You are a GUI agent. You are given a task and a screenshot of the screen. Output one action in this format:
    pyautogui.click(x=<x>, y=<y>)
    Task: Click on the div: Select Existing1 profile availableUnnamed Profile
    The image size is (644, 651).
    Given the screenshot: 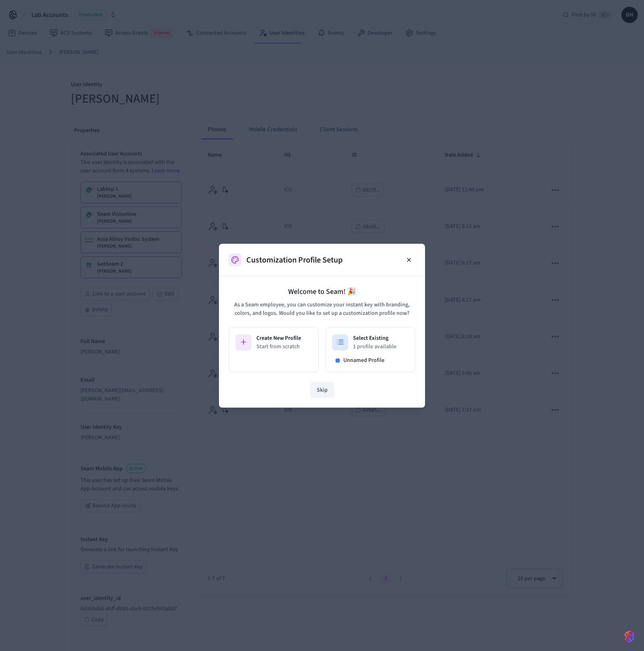 What is the action you would take?
    pyautogui.click(x=370, y=349)
    